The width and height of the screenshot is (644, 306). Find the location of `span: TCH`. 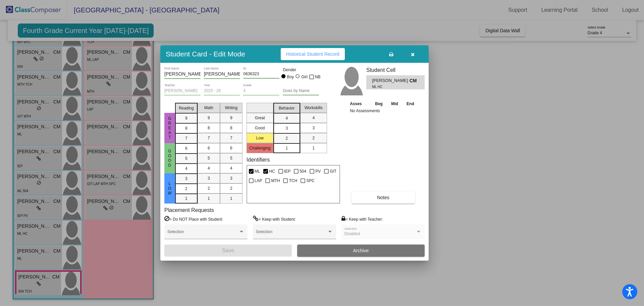

span: TCH is located at coordinates (293, 181).